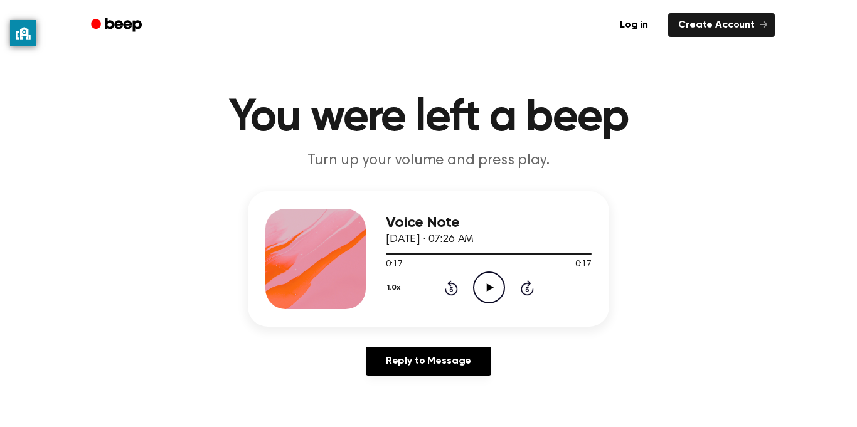 The height and width of the screenshot is (427, 857). I want to click on p: Turn up your volume and press play., so click(428, 161).